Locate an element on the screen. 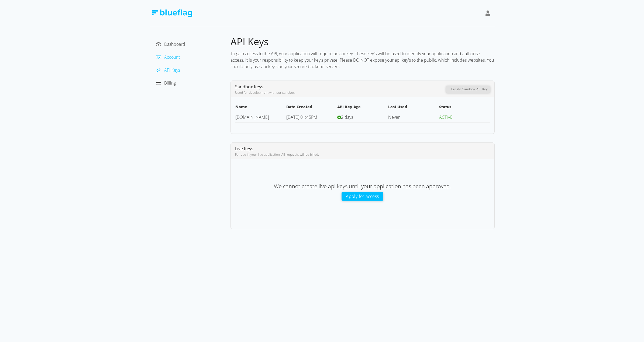 This screenshot has width=644, height=342. span: Live Keys is located at coordinates (244, 148).